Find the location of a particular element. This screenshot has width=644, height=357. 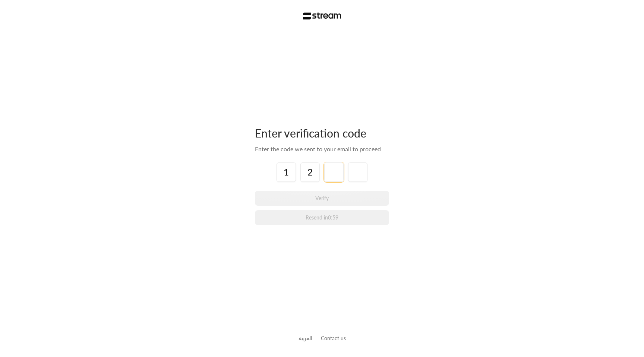

img: Stream Logo is located at coordinates (322, 16).